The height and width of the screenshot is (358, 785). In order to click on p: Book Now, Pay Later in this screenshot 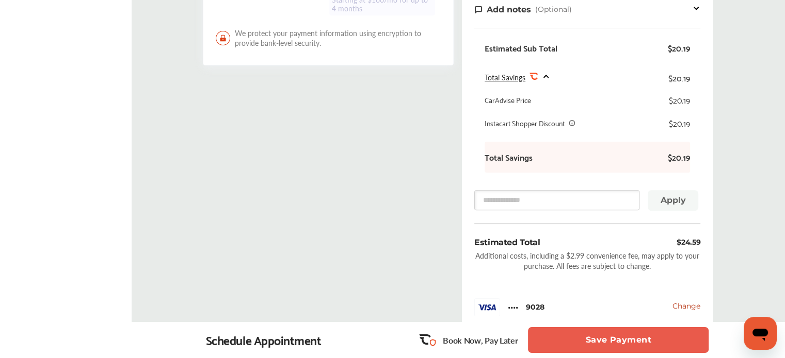, I will do `click(480, 340)`.